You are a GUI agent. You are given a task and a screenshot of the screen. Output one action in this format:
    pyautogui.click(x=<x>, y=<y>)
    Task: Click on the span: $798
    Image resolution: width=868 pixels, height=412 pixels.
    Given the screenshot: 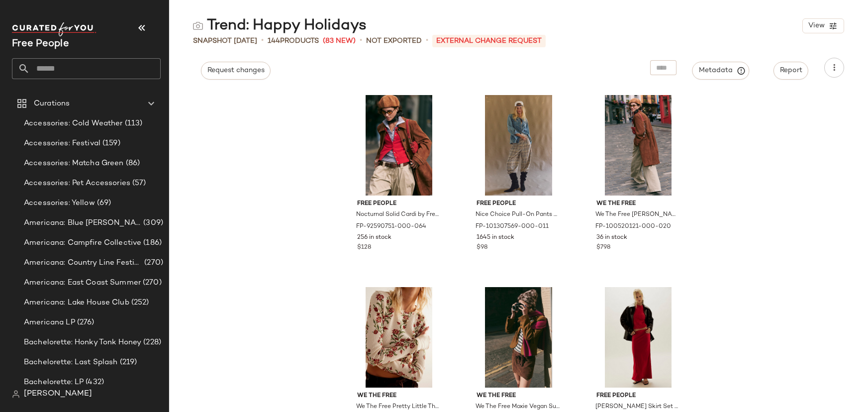 What is the action you would take?
    pyautogui.click(x=604, y=247)
    